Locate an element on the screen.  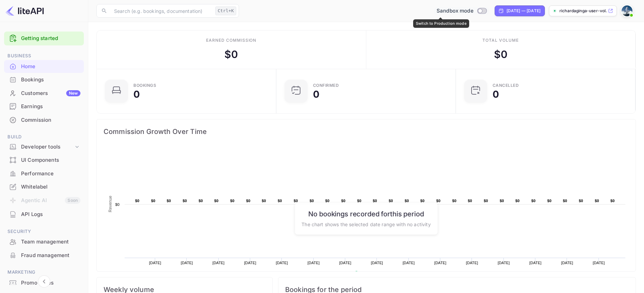
span: Marketing is located at coordinates (44, 272).